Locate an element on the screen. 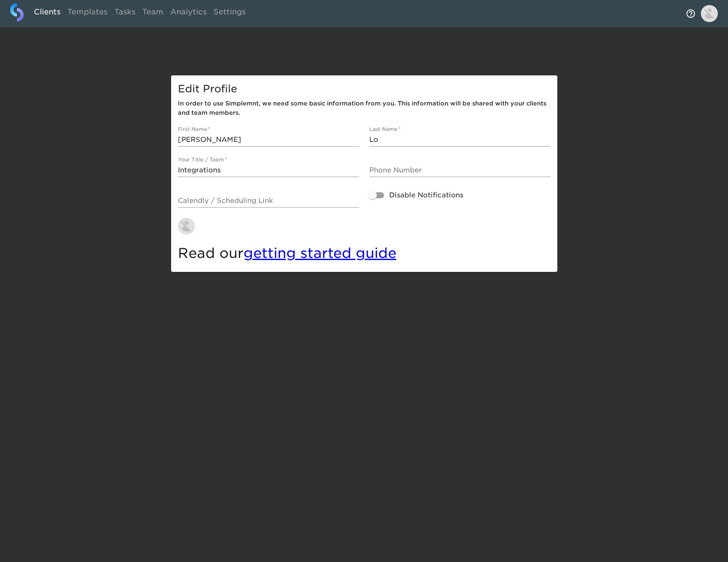 The image size is (728, 562). a: Tasks is located at coordinates (125, 13).